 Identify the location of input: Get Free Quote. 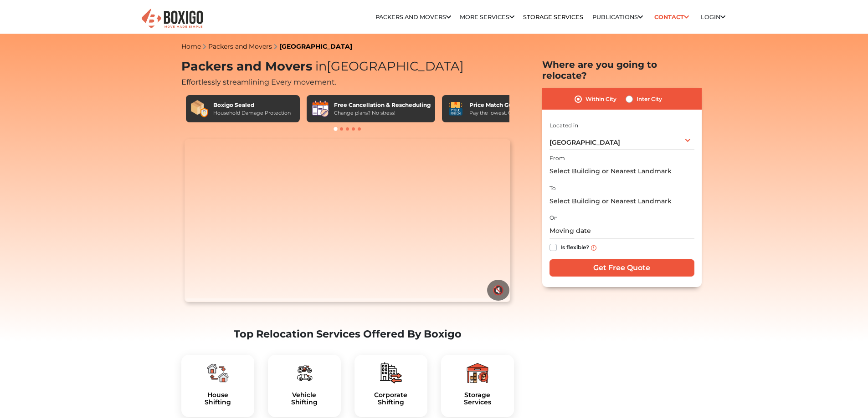
(622, 268).